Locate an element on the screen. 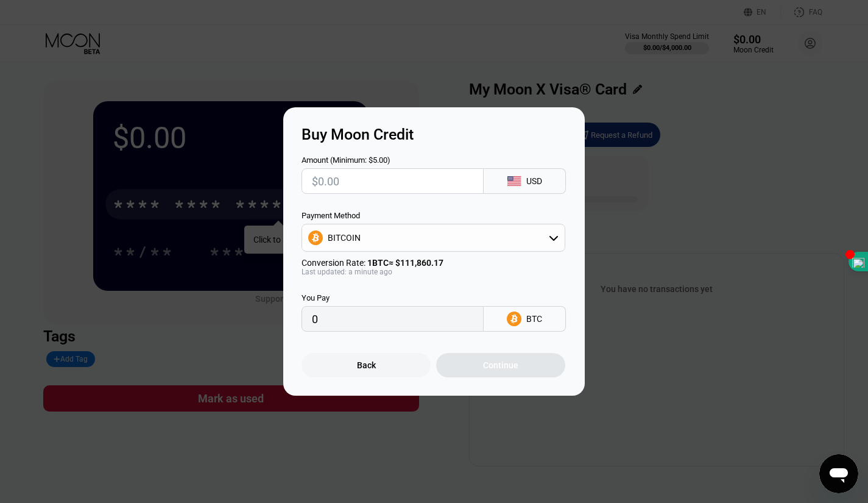 The image size is (868, 503). div: Amount (Minimum: $5.00) is located at coordinates (393, 160).